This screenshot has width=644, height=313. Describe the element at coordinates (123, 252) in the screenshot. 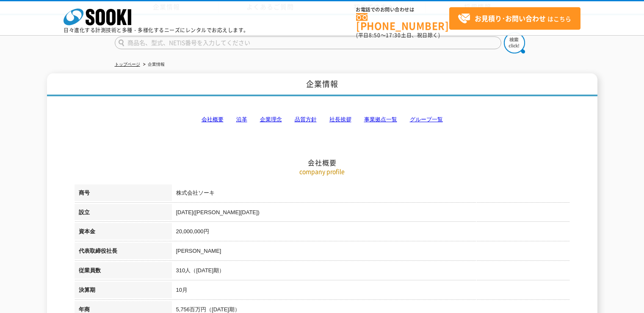

I see `th: 代表取締役社長` at that location.